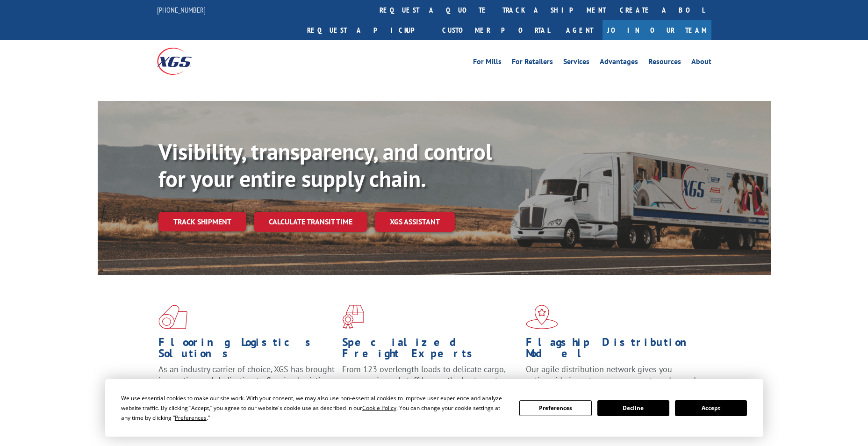 This screenshot has height=446, width=868. I want to click on div: We use essential cookies to make our site work. With your consent, we may also use non-essential ..., so click(315, 408).